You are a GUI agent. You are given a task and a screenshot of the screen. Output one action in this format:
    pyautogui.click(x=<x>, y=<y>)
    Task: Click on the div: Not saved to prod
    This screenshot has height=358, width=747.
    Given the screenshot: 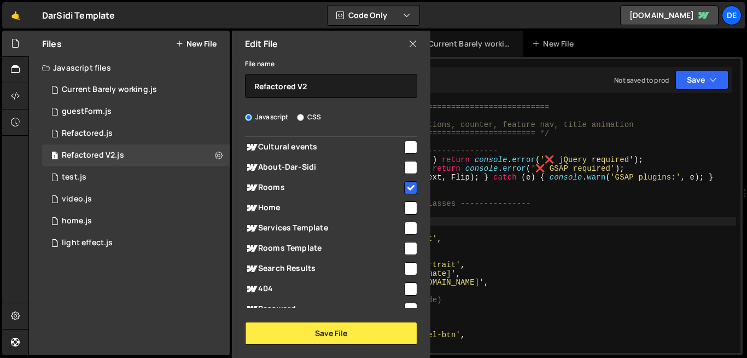 What is the action you would take?
    pyautogui.click(x=642, y=80)
    